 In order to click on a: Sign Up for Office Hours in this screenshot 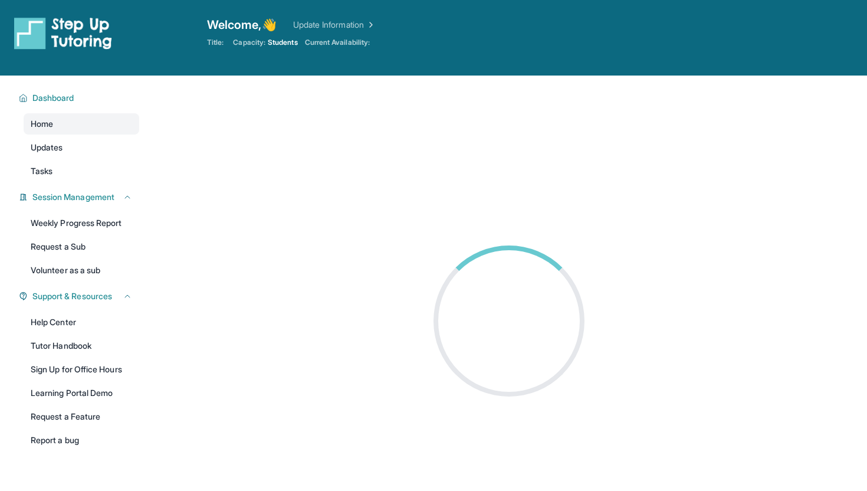, I will do `click(81, 369)`.